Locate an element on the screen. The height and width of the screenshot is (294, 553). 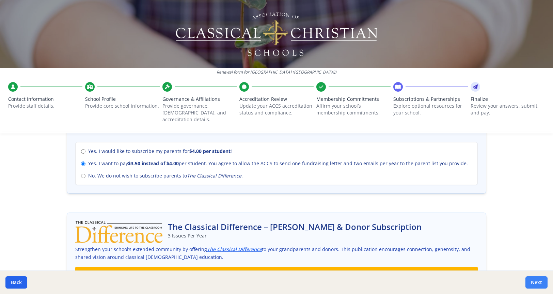
span: Accreditation Review is located at coordinates (276, 99).